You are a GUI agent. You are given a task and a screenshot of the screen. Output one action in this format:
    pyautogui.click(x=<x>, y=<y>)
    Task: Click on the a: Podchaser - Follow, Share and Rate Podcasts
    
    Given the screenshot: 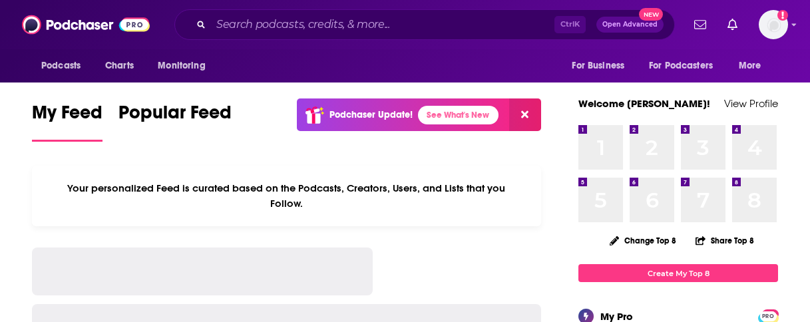 What is the action you would take?
    pyautogui.click(x=86, y=25)
    